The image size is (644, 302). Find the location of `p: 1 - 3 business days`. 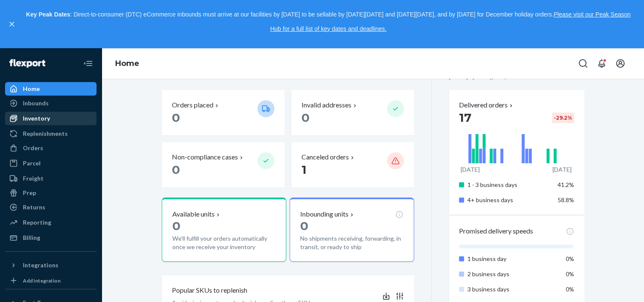

p: 1 - 3 business days is located at coordinates (509, 185).